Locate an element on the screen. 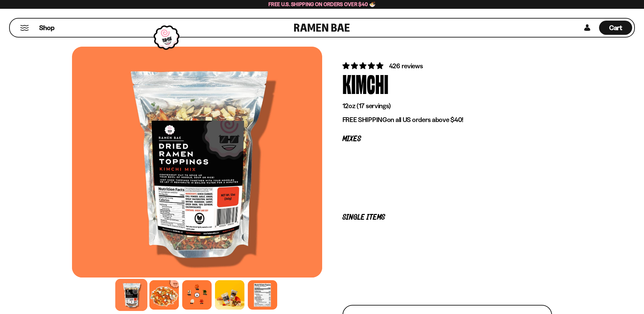 The height and width of the screenshot is (314, 644). span: Shop is located at coordinates (47, 28).